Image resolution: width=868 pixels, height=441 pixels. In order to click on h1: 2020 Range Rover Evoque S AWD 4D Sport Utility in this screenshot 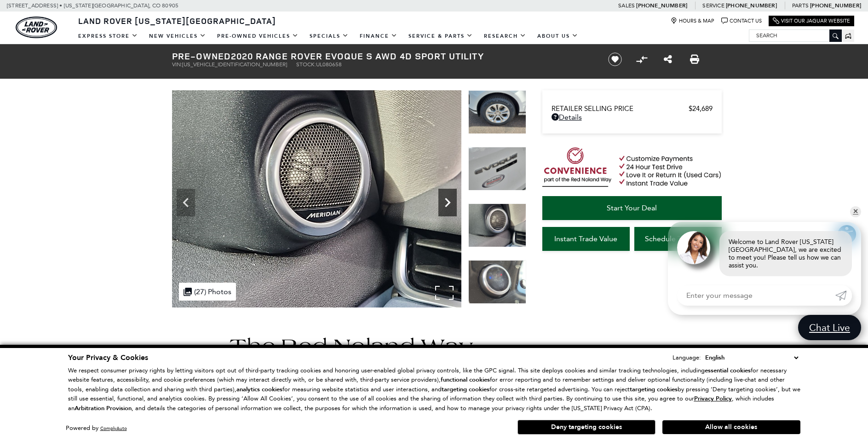, I will do `click(382, 56)`.